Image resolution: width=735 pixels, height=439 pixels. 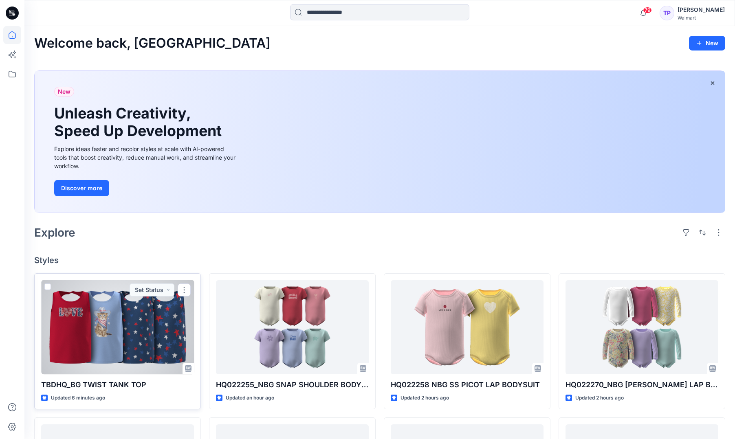 I want to click on p: TBDHQ_BG TWIST TANK TOP, so click(x=117, y=385).